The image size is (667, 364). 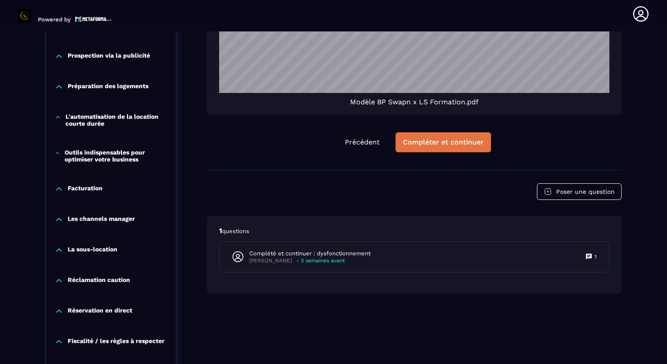 What do you see at coordinates (116, 342) in the screenshot?
I see `p: Fiscalité / les règles à respecter` at bounding box center [116, 342].